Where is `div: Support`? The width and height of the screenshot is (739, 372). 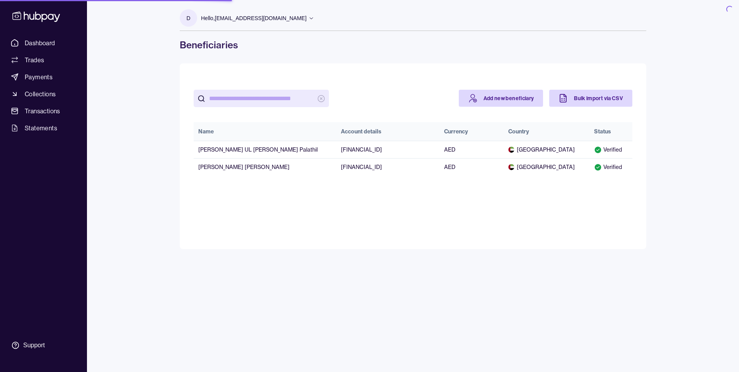 div: Support is located at coordinates (34, 345).